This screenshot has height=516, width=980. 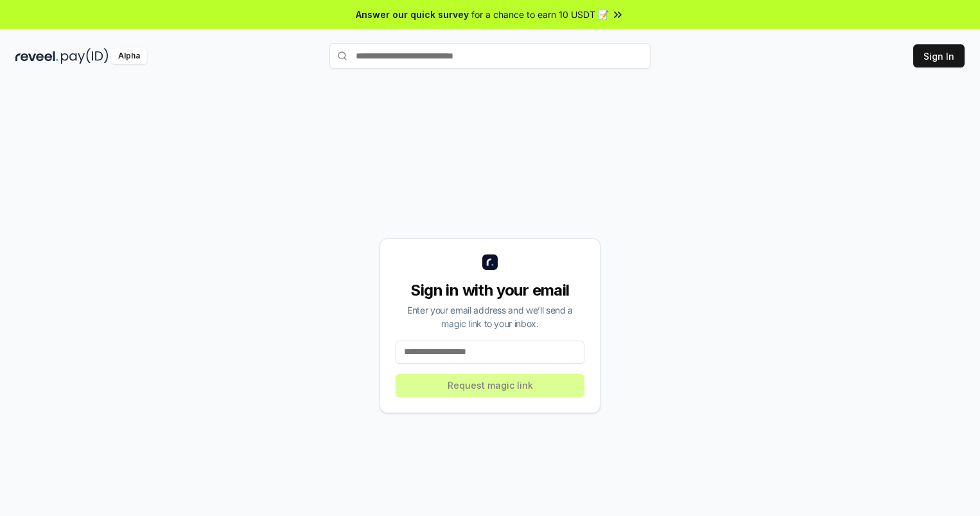 What do you see at coordinates (939, 56) in the screenshot?
I see `button: Sign In` at bounding box center [939, 56].